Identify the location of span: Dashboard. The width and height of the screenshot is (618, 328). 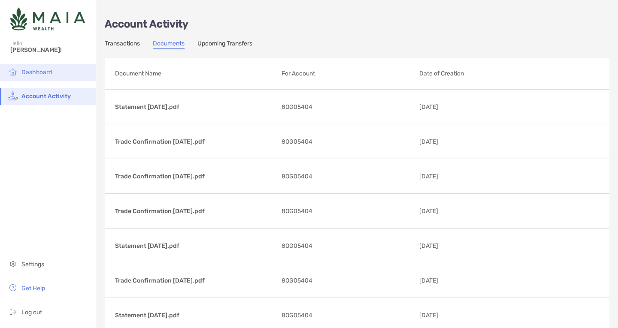
(36, 72).